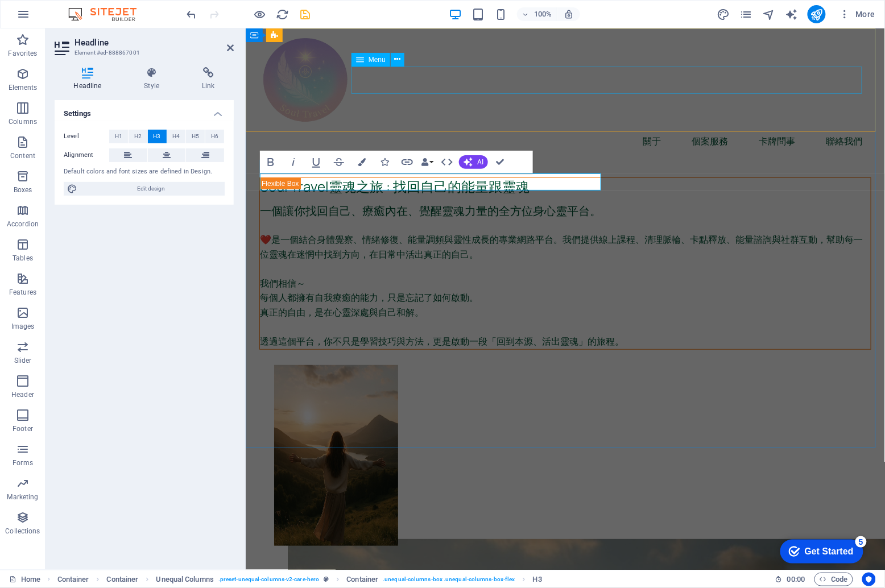 The height and width of the screenshot is (588, 885). I want to click on button: H2, so click(138, 136).